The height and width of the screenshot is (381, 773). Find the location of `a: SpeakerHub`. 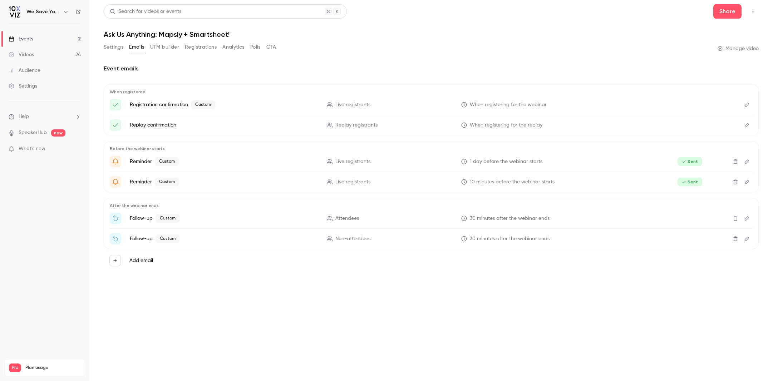

a: SpeakerHub is located at coordinates (33, 133).